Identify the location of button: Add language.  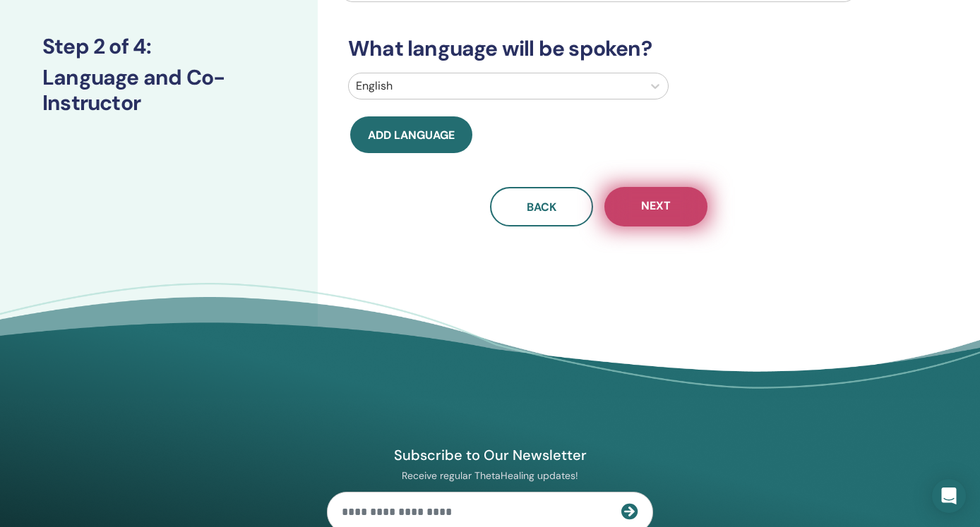
(411, 135).